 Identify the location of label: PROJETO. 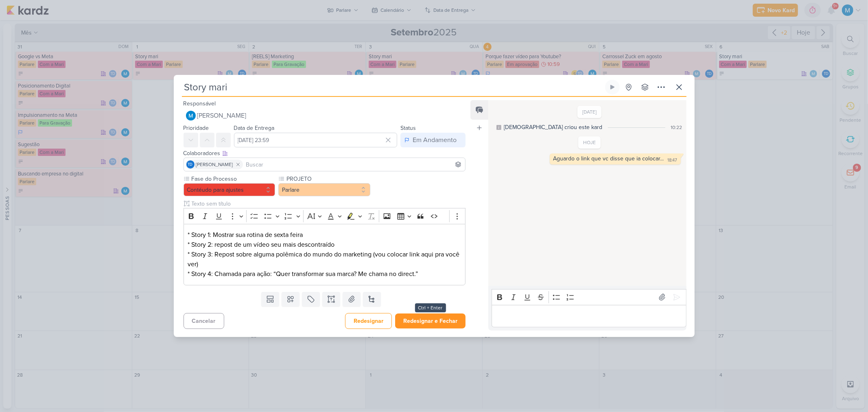
(328, 179).